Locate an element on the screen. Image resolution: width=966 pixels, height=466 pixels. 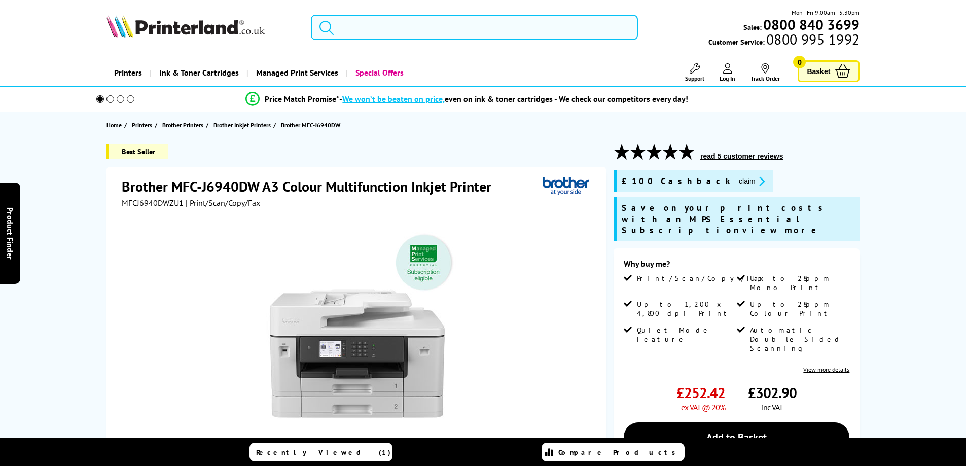
span: £100 Cashback is located at coordinates (676, 181).